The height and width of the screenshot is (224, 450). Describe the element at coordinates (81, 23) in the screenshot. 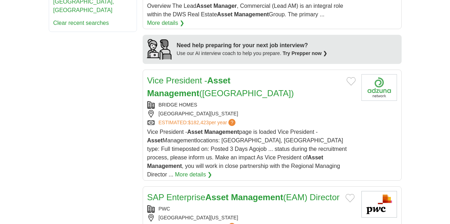

I see `a: Clear recent searches` at that location.